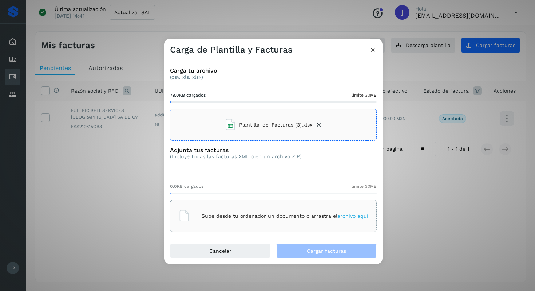 This screenshot has height=291, width=535. Describe the element at coordinates (236, 150) in the screenshot. I see `h3: Adjunta tus facturas` at that location.